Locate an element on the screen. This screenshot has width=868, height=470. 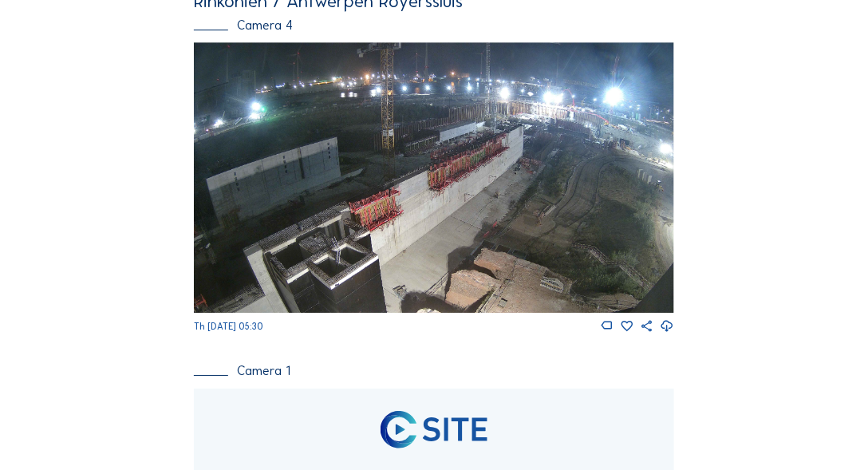
div: Camera 1 is located at coordinates (434, 371).